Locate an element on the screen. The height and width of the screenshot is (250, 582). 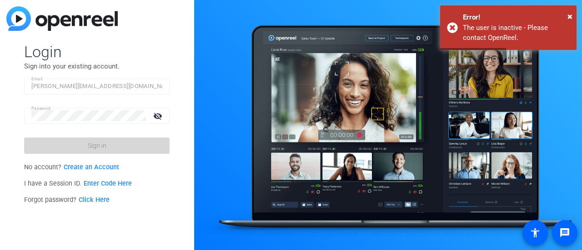
mat-label: Email is located at coordinates (37, 79).